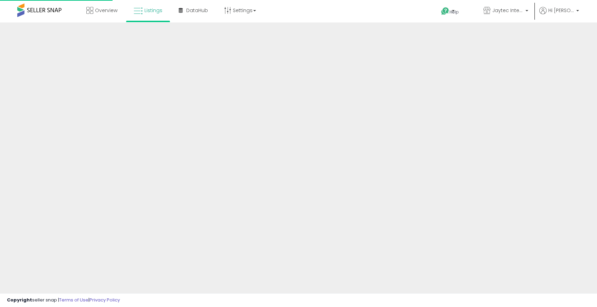 This screenshot has width=597, height=307. What do you see at coordinates (454, 12) in the screenshot?
I see `a: Help` at bounding box center [454, 12].